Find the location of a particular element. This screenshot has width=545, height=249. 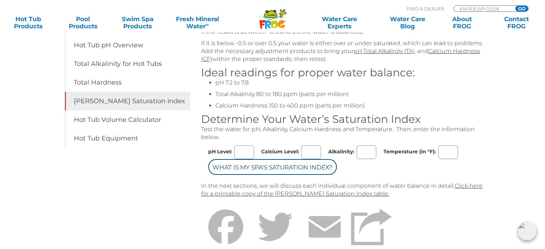

img: Share is located at coordinates (371, 227).